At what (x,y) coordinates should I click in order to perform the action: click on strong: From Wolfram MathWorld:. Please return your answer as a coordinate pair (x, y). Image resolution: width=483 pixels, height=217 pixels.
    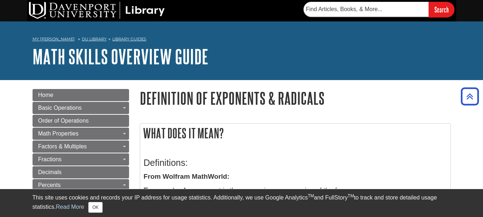
    Looking at the image, I should click on (187, 176).